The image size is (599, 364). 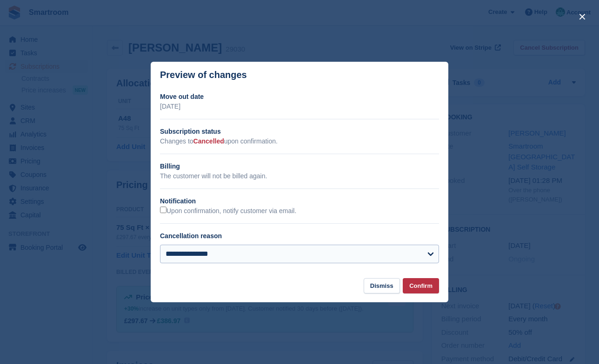 What do you see at coordinates (300, 166) in the screenshot?
I see `h2: Billing` at bounding box center [300, 166].